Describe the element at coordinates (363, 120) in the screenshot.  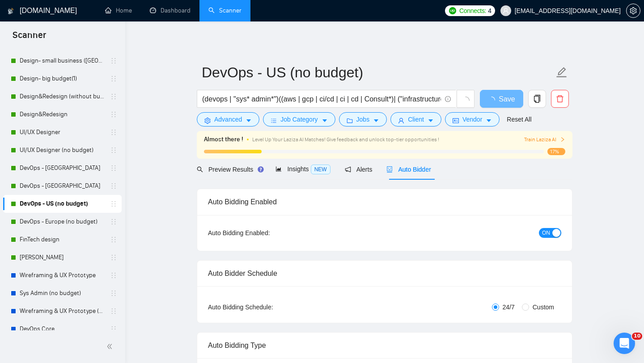
I see `button: folderJobscaret-down` at that location.